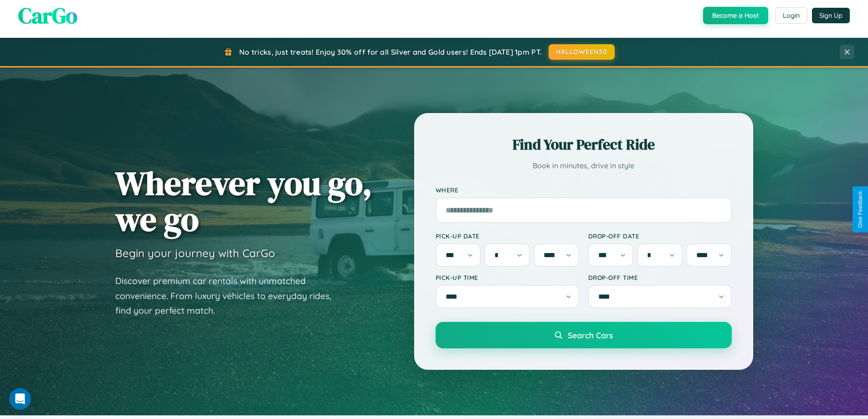 The height and width of the screenshot is (419, 868). Describe the element at coordinates (584, 145) in the screenshot. I see `h2: Find Your Perfect Ride` at that location.